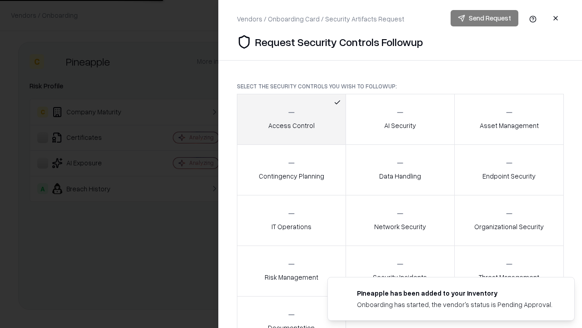  What do you see at coordinates (400, 271) in the screenshot?
I see `button: Security Incidents` at bounding box center [400, 271].